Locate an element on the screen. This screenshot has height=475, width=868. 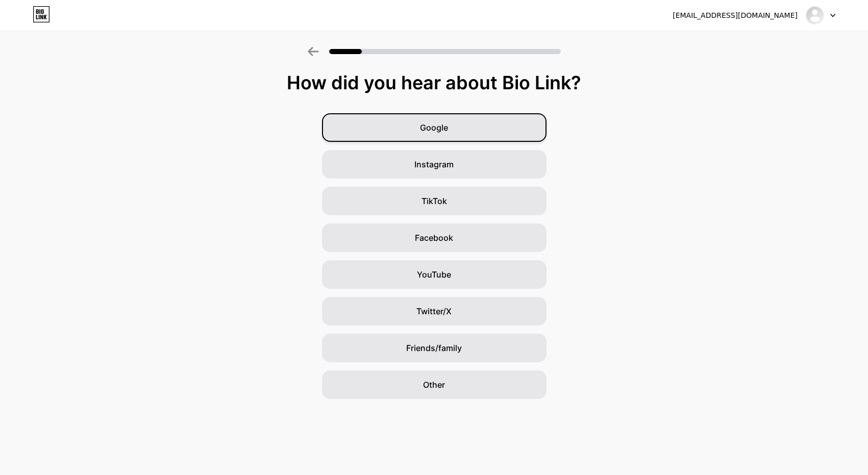
img: rachellintcm is located at coordinates (815, 15).